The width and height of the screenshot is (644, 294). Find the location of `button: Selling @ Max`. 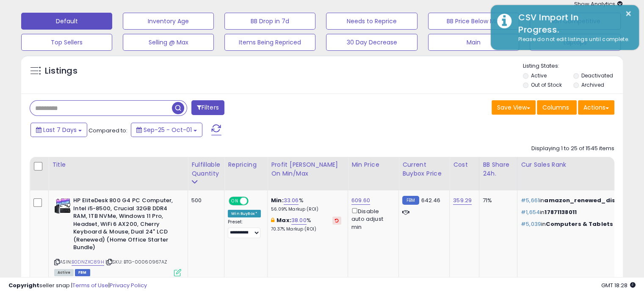

button: Selling @ Max is located at coordinates (168, 42).